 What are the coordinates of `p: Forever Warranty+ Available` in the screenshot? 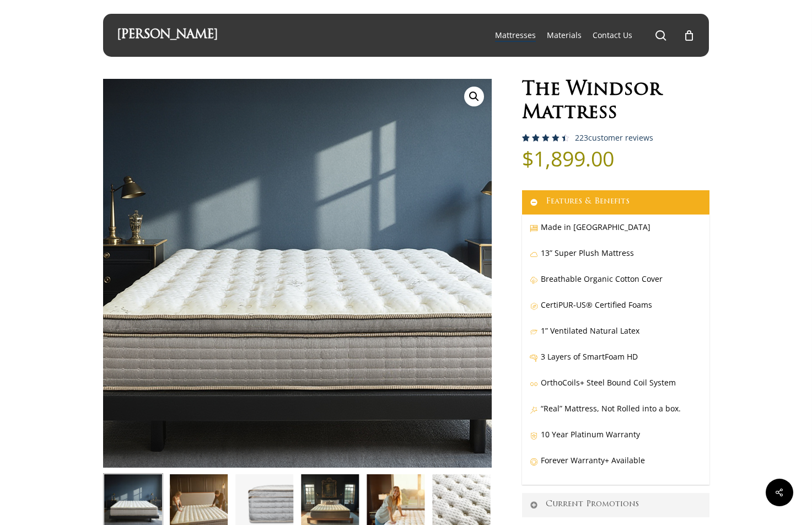 It's located at (616, 466).